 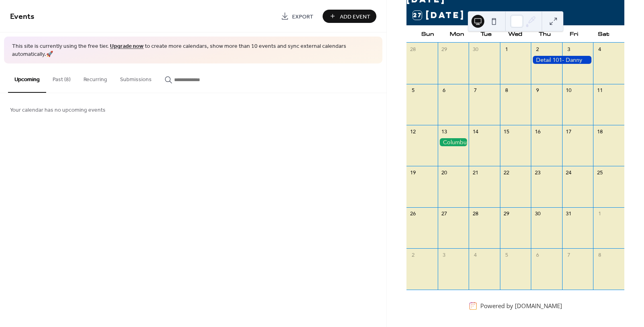 What do you see at coordinates (355, 16) in the screenshot?
I see `span: Add Event` at bounding box center [355, 16].